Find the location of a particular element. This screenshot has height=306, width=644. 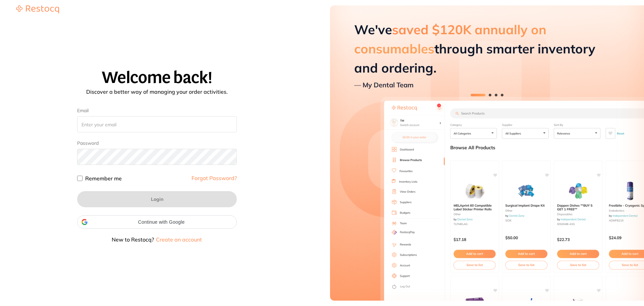

img: Restocq preview is located at coordinates (487, 153).